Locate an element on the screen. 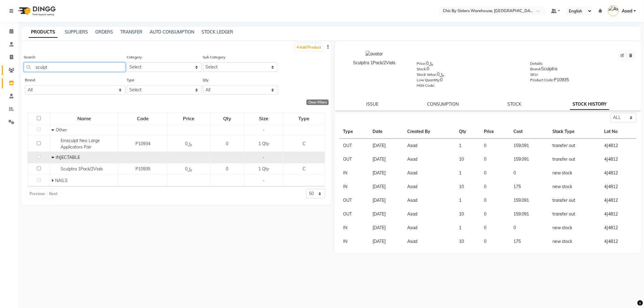 This screenshot has width=644, height=308. th: Type is located at coordinates (354, 132).